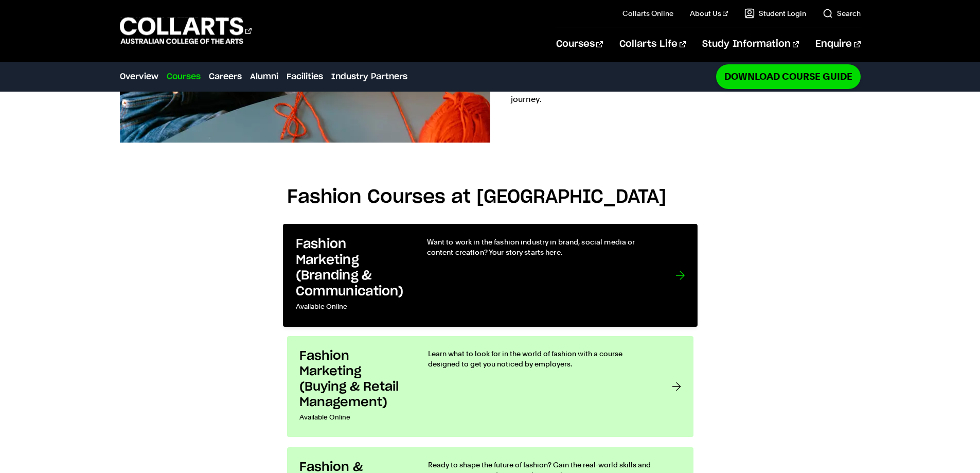 This screenshot has height=473, width=980. I want to click on a: Search, so click(842, 13).